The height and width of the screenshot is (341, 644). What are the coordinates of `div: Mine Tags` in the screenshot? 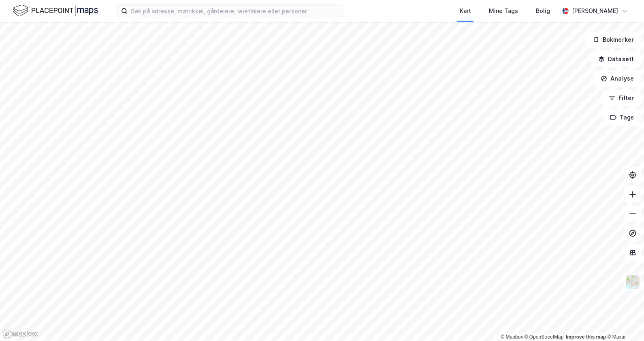 It's located at (503, 11).